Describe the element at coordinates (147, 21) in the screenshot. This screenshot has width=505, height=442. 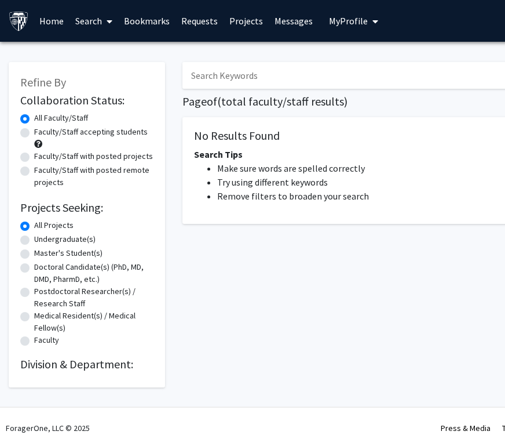
I see `a: Bookmarks` at that location.